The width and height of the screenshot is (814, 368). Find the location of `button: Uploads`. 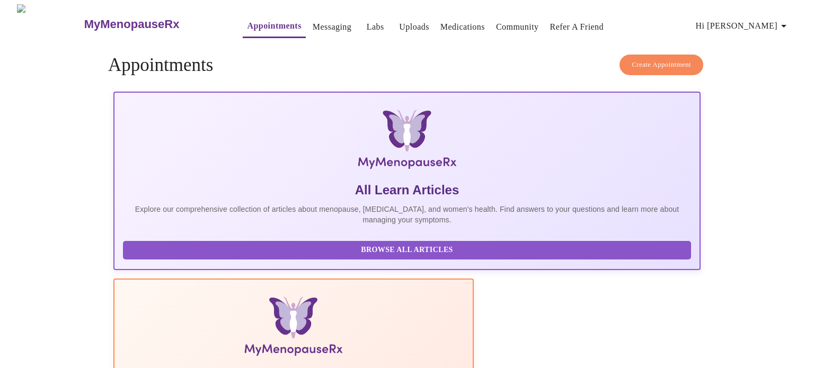

button: Uploads is located at coordinates (414, 27).